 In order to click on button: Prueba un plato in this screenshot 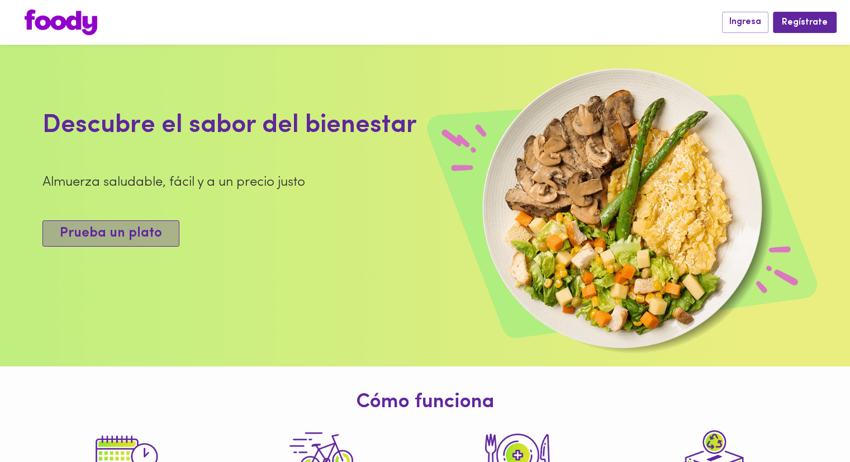, I will do `click(111, 233)`.